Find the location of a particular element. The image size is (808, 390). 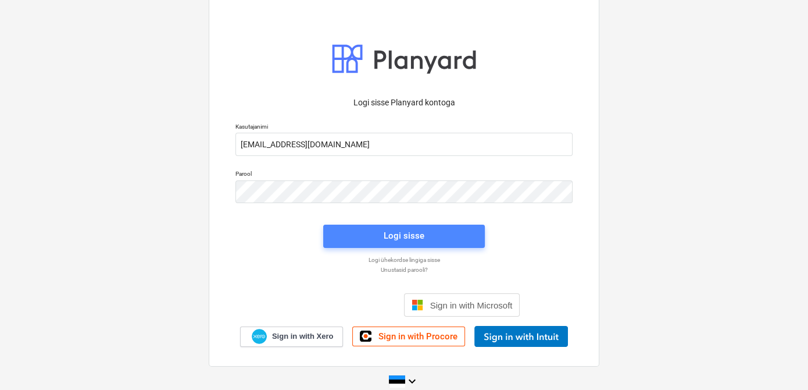

p: Logi sisse Planyard kontoga is located at coordinates (404, 102).